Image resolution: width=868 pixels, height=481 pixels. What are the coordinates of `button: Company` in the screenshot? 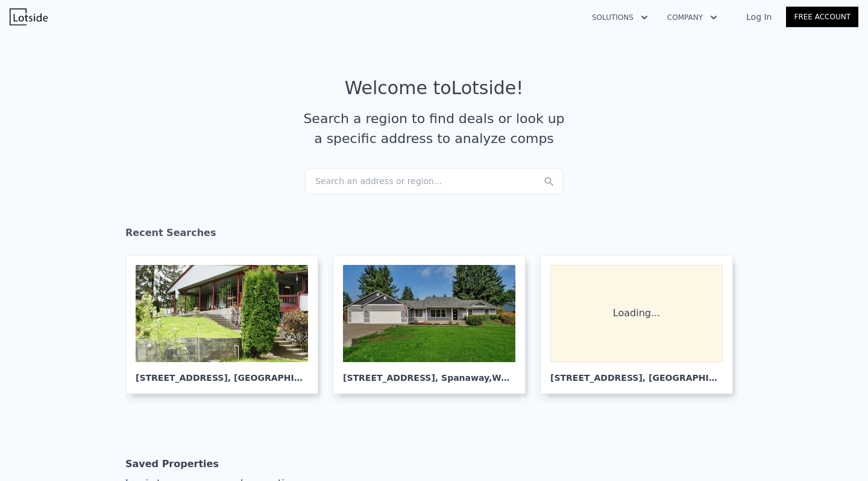 It's located at (692, 18).